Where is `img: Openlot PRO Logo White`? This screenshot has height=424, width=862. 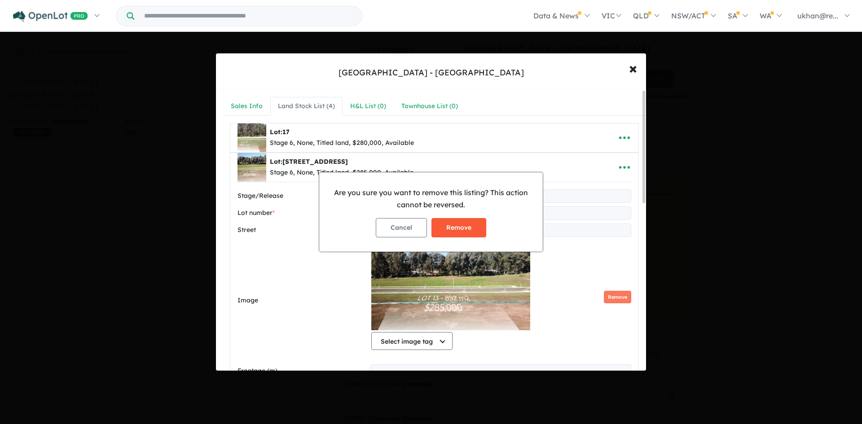
img: Openlot PRO Logo White is located at coordinates (50, 16).